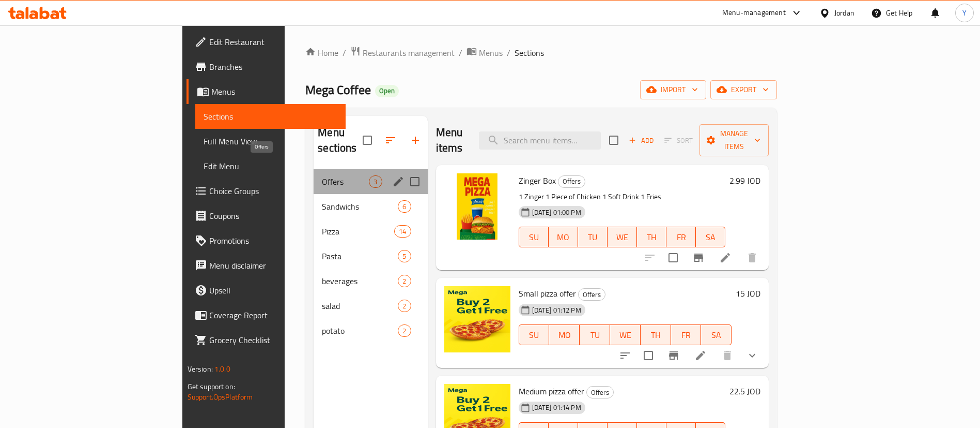 This screenshot has width=980, height=428. Describe the element at coordinates (358, 231) in the screenshot. I see `span: Pizza` at that location.